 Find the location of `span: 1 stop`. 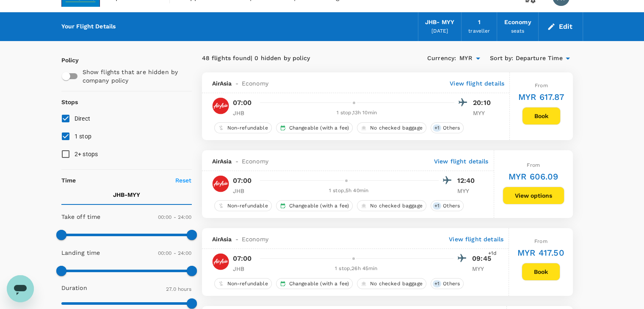

span: 1 stop is located at coordinates (83, 136).